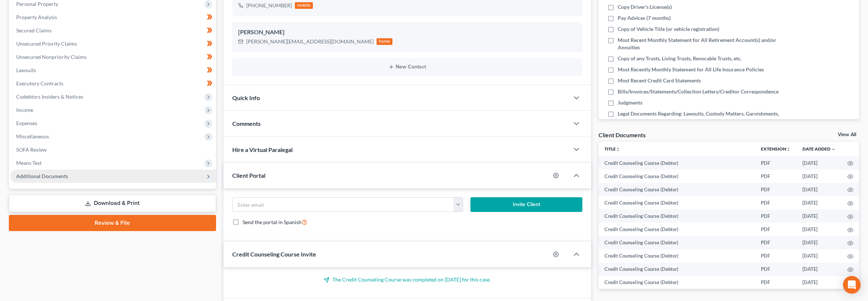 This screenshot has width=868, height=301. I want to click on span: Expenses, so click(27, 123).